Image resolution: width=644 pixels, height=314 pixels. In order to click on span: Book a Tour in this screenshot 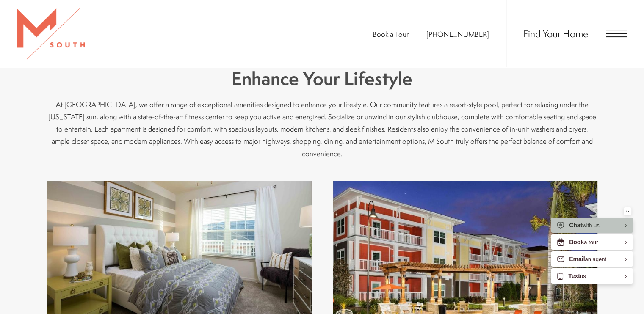, I will do `click(390, 34)`.